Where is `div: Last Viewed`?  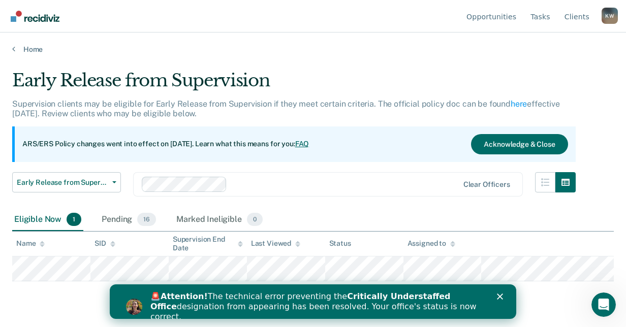
div: Last Viewed is located at coordinates (275, 243).